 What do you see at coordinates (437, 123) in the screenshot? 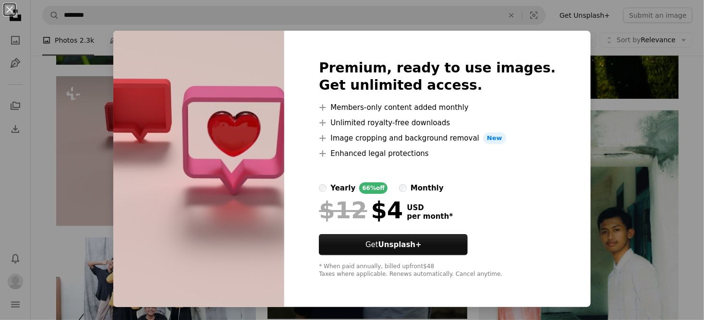
I see `li: Unlimited royalty-free downloads` at bounding box center [437, 123].